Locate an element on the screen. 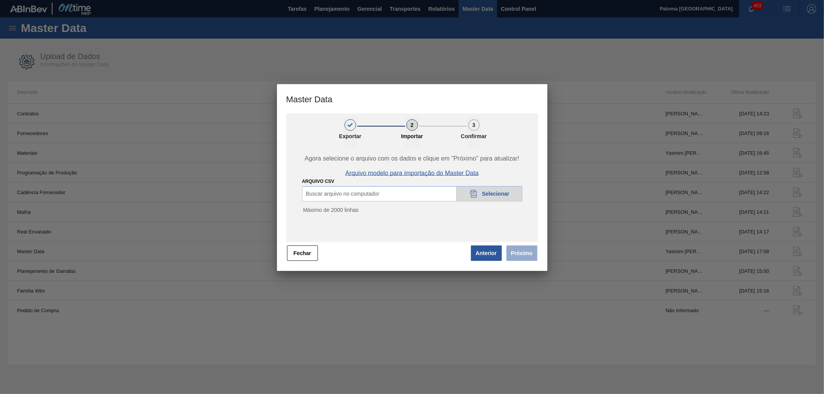 The image size is (824, 394). div: 1 is located at coordinates (350, 125).